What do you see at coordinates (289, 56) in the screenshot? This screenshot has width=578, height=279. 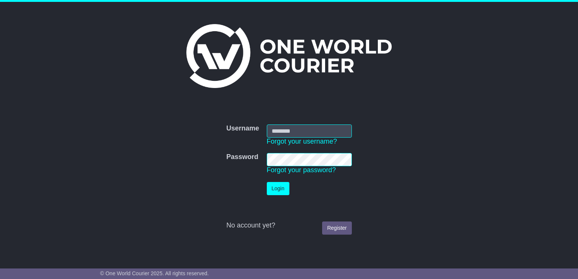 I see `img: One World` at bounding box center [289, 56].